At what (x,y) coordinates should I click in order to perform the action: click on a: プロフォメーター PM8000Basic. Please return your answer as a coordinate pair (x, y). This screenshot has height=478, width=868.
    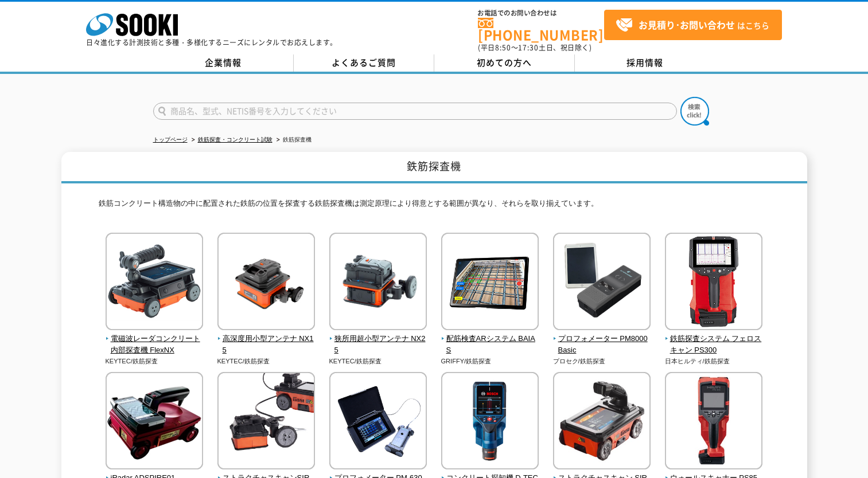
    Looking at the image, I should click on (602, 340).